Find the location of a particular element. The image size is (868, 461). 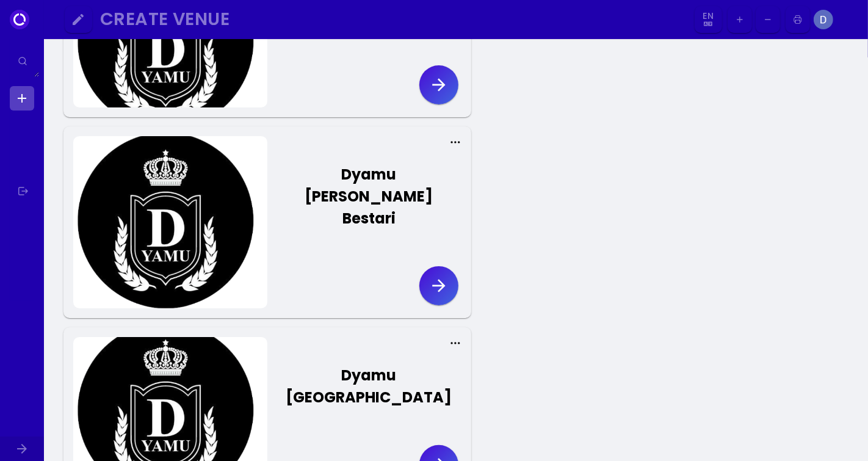

button: Create Venue is located at coordinates (393, 19).